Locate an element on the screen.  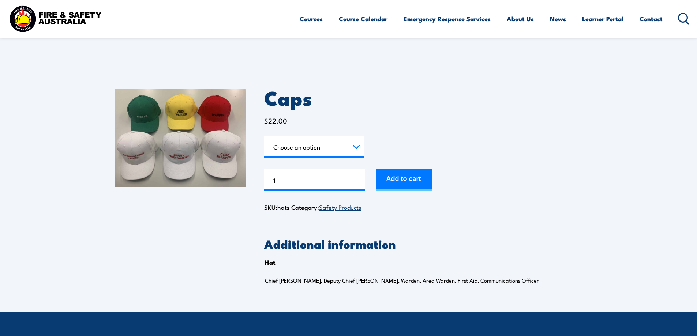
a: News is located at coordinates (558, 19).